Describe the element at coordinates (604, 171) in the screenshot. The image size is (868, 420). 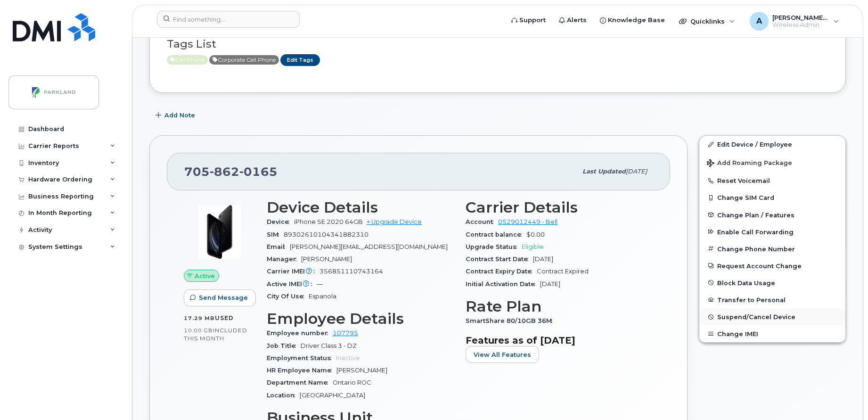
I see `span: Last updated` at that location.